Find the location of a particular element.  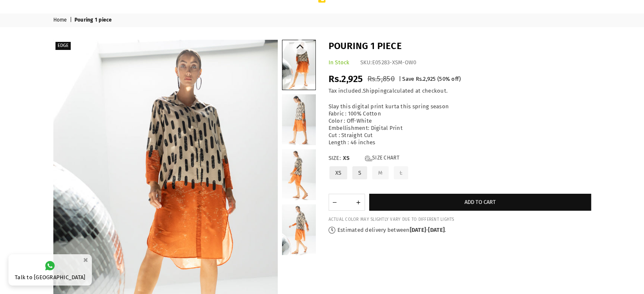

p: Estimated delivery between - . is located at coordinates (460, 230).